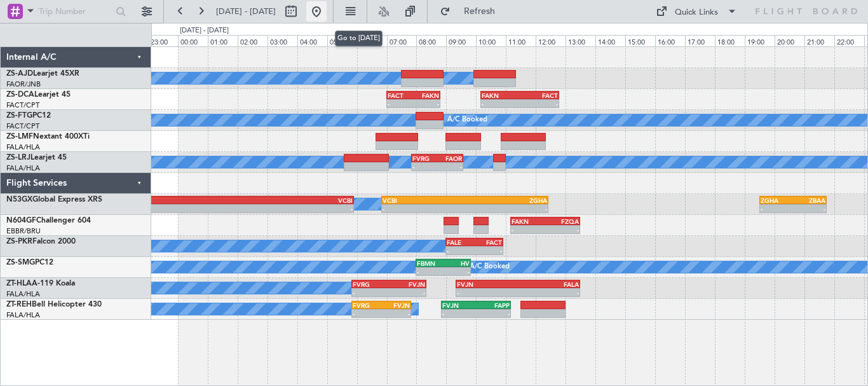 The image size is (868, 386). Describe the element at coordinates (610, 41) in the screenshot. I see `div: 14:00` at that location.